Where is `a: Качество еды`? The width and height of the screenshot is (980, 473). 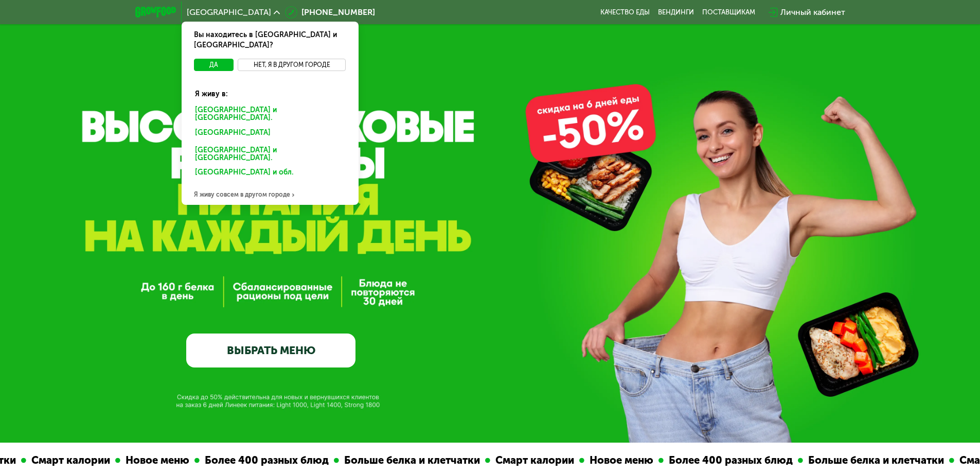
a: Качество еды is located at coordinates (625, 13).